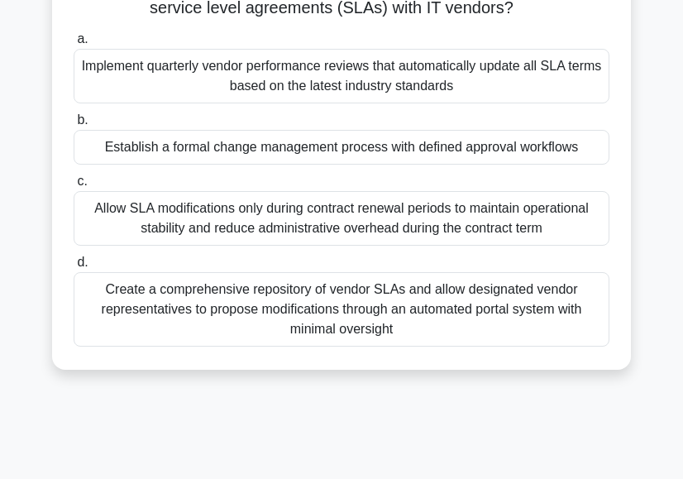 The width and height of the screenshot is (683, 479). Describe the element at coordinates (82, 119) in the screenshot. I see `span: b.` at that location.